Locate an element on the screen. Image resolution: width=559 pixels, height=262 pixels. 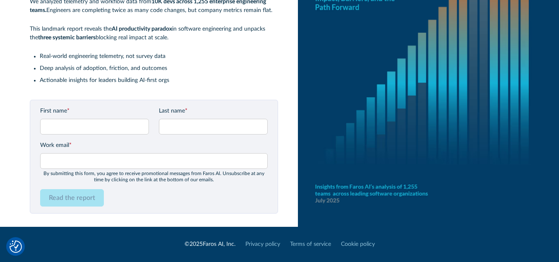
form: Email Form is located at coordinates (154, 157).